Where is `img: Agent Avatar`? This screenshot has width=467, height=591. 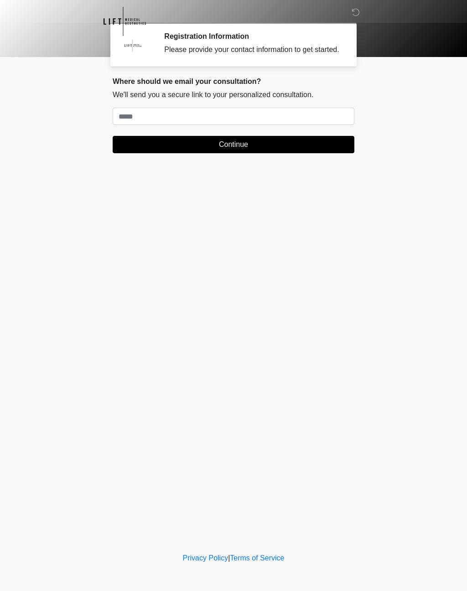 img: Agent Avatar is located at coordinates (133, 46).